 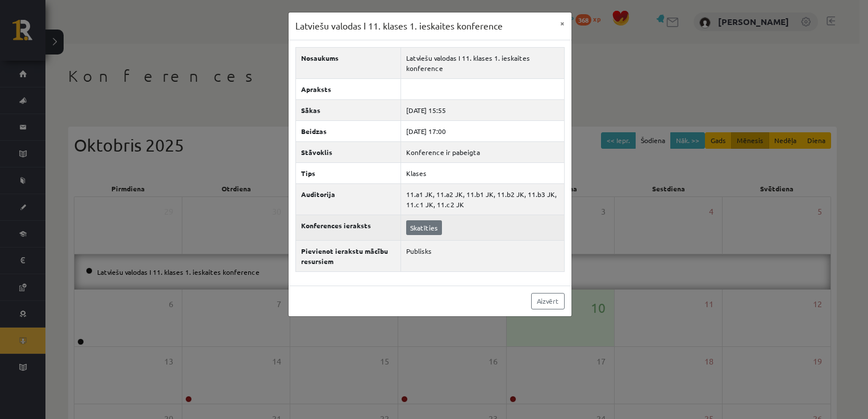 I want to click on th: Auditorija, so click(x=347, y=199).